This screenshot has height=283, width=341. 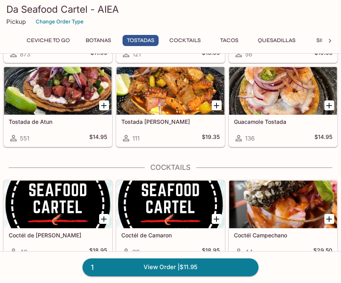 What do you see at coordinates (170, 9) in the screenshot?
I see `h3: Da Seafood Cartel - AIEA` at bounding box center [170, 9].